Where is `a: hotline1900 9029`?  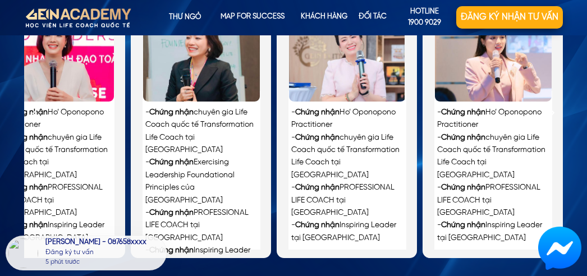 a: hotline1900 9029 is located at coordinates (425, 17).